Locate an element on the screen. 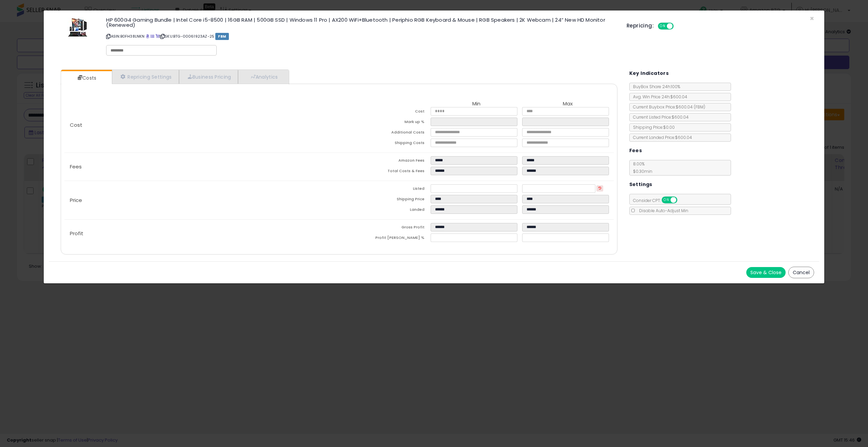  span: Disable Auto-Adjust Min is located at coordinates (662, 210).